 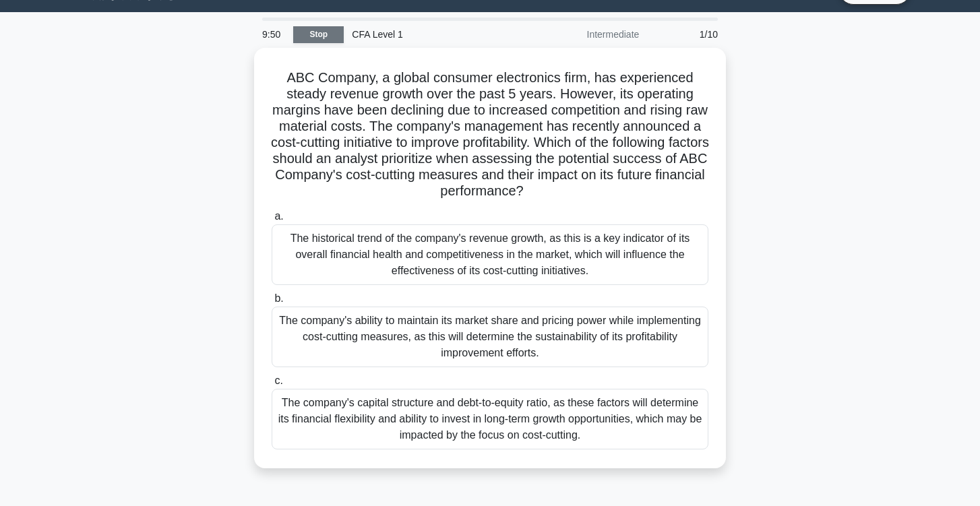 I want to click on div: CFA Level 1, so click(x=436, y=34).